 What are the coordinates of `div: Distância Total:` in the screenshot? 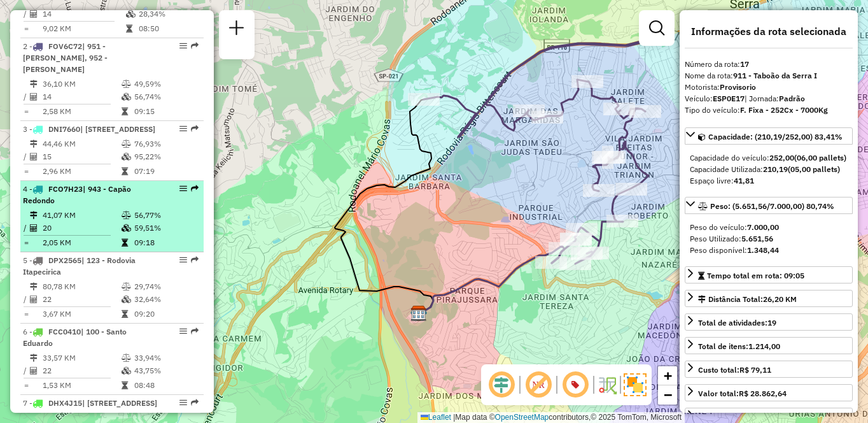 It's located at (747, 299).